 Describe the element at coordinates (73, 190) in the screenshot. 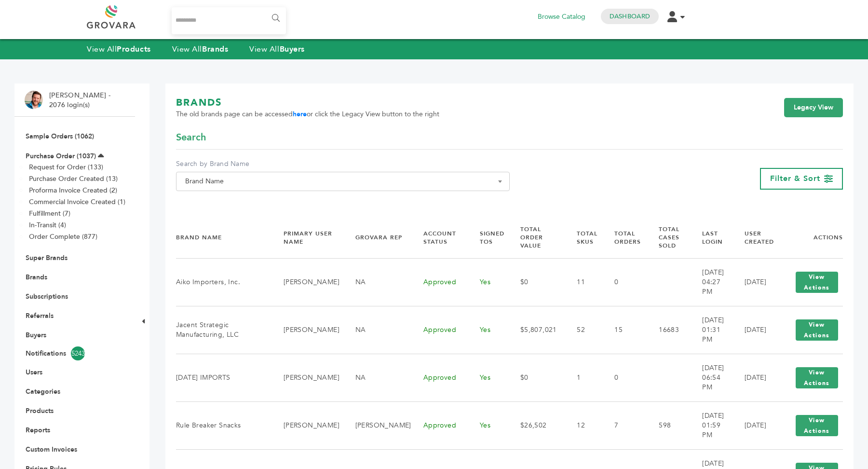

I see `a: Proforma Invoice Created (2)` at that location.